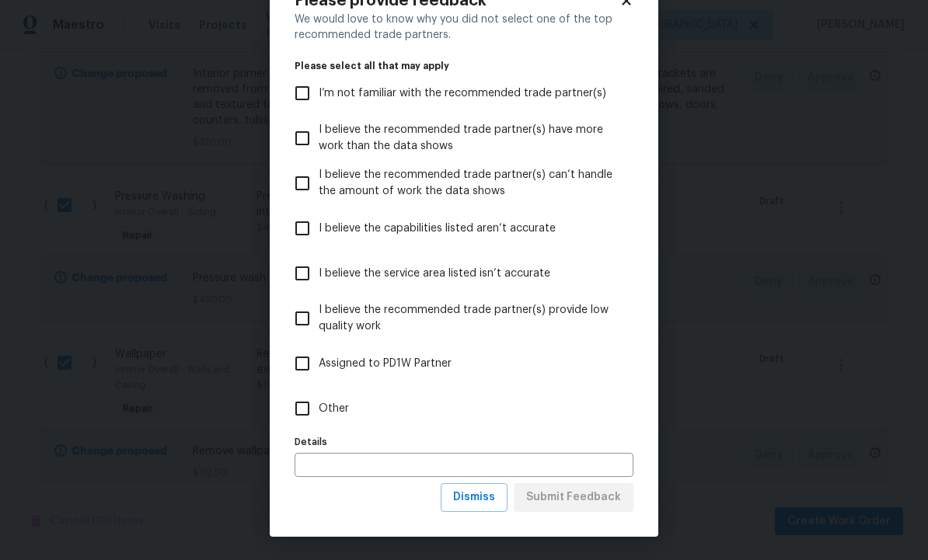 The image size is (928, 560). I want to click on button: Dismiss, so click(474, 497).